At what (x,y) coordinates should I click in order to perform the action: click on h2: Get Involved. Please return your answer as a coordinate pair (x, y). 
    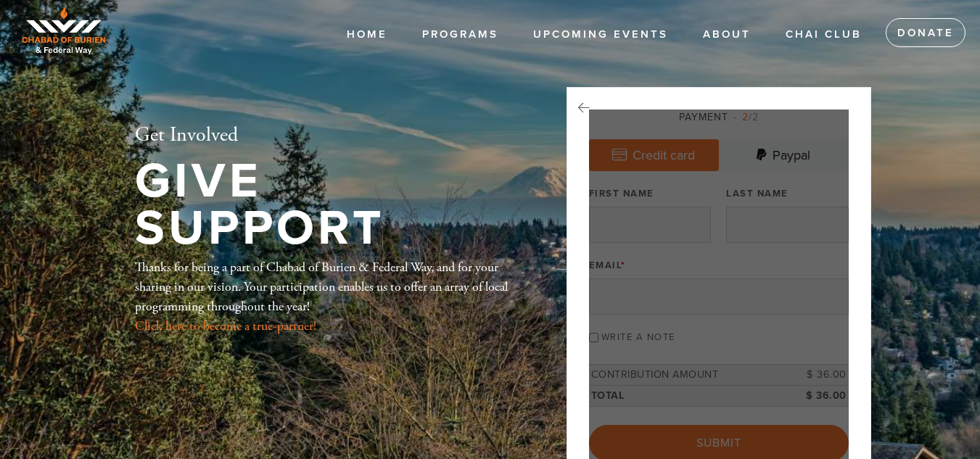
    Looking at the image, I should click on (327, 136).